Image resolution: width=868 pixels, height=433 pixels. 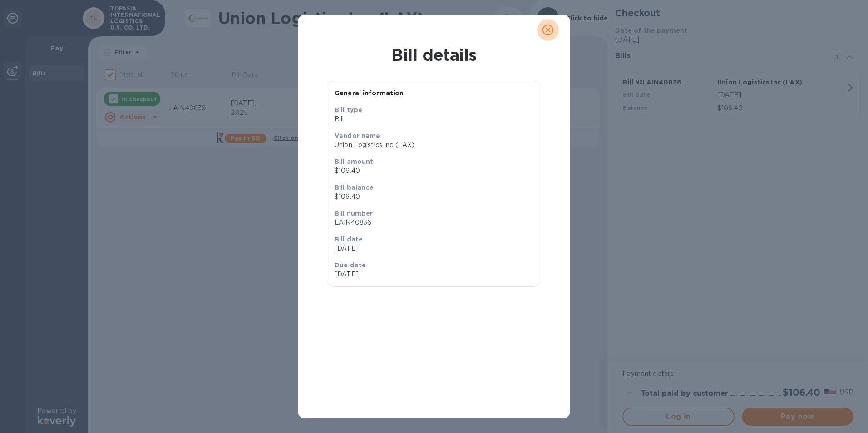 I want to click on b: Bill balance, so click(x=354, y=188).